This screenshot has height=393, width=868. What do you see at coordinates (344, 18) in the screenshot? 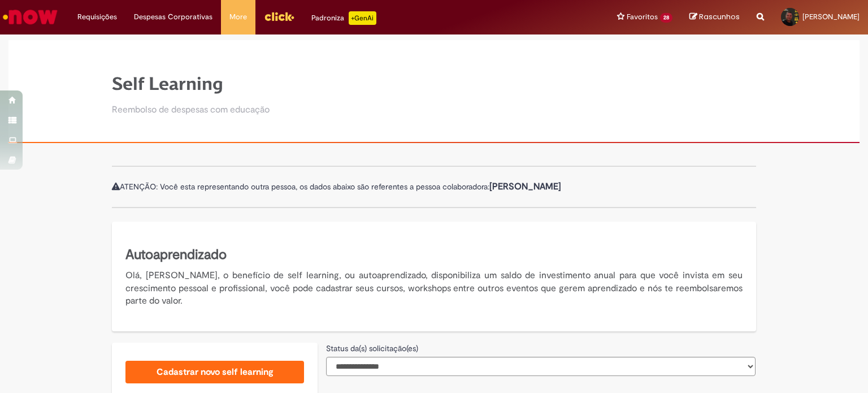
I see `div: Padroniza` at bounding box center [344, 18].